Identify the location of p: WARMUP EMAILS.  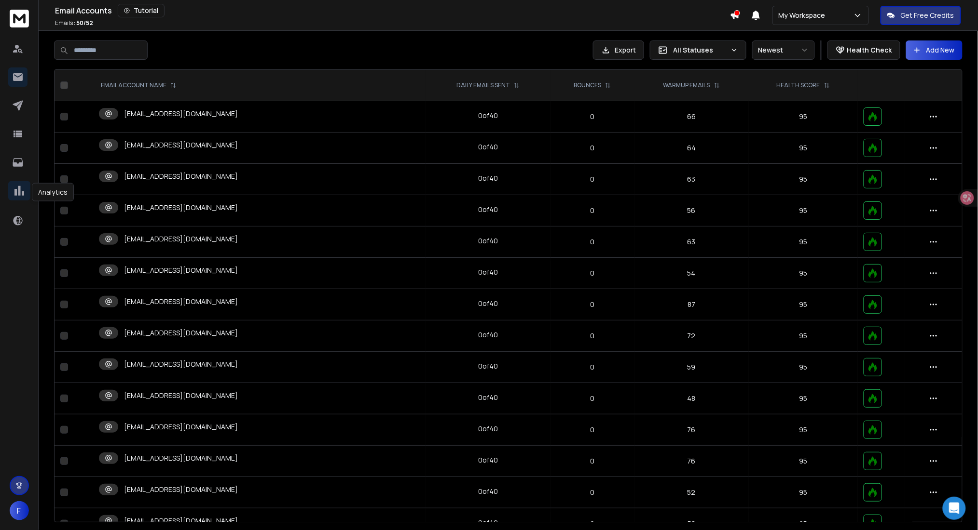
(686, 85).